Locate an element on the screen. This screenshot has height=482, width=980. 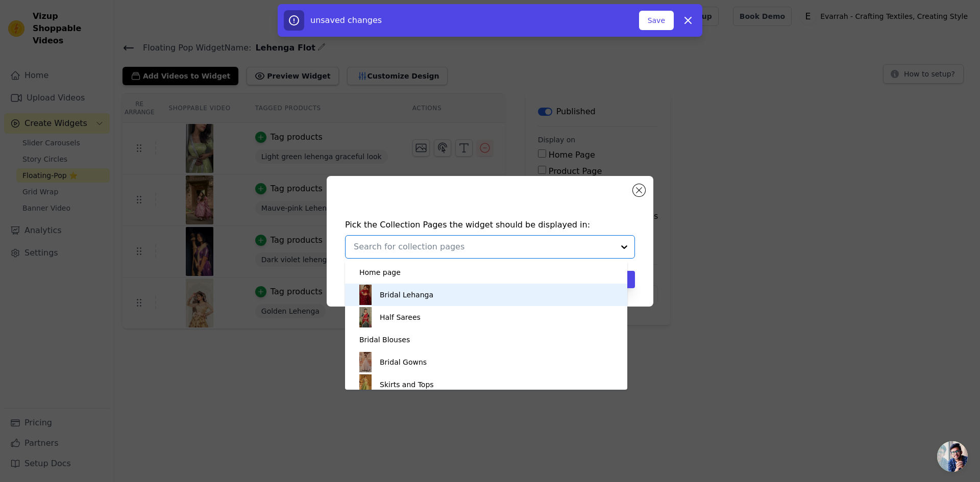
div: Home page is located at coordinates (380, 273).